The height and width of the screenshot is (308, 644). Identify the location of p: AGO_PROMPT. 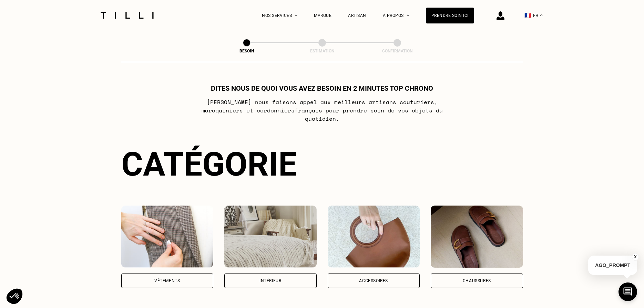
(613, 266).